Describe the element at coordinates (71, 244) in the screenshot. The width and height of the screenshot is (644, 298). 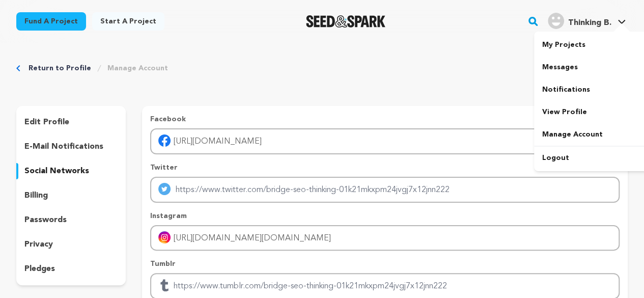
I see `button: privacy` at that location.